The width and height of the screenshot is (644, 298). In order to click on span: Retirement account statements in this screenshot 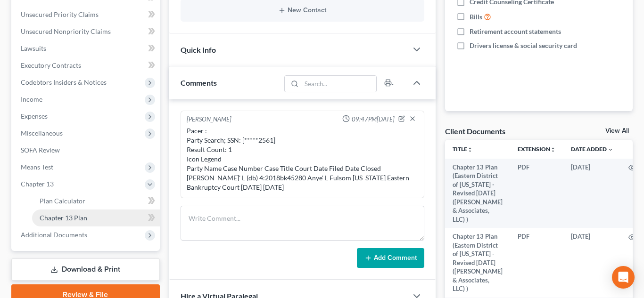, I will do `click(515, 31)`.